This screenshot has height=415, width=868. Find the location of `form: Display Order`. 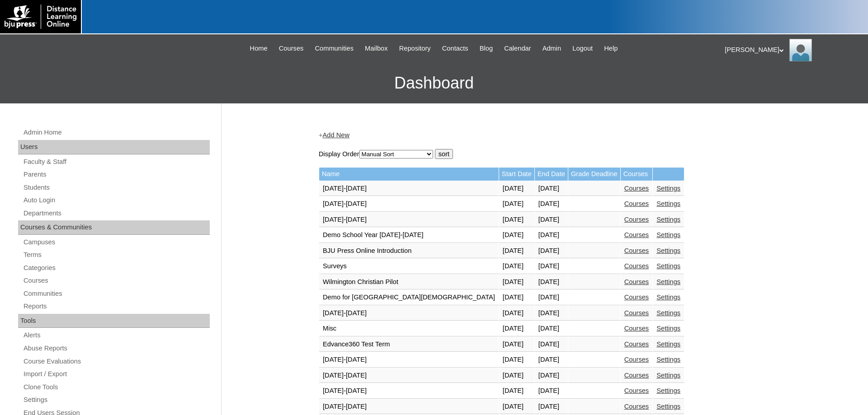

form: Display Order is located at coordinates (542, 154).